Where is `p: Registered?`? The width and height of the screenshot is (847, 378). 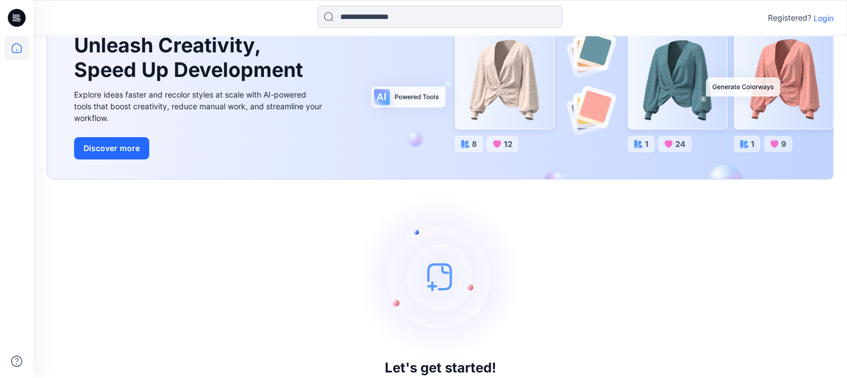
p: Registered? is located at coordinates (790, 18).